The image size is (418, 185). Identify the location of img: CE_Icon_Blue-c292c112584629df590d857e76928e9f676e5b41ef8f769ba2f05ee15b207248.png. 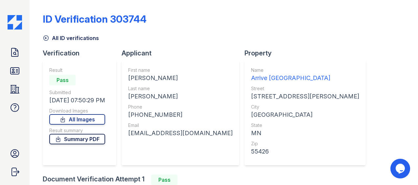
(15, 22).